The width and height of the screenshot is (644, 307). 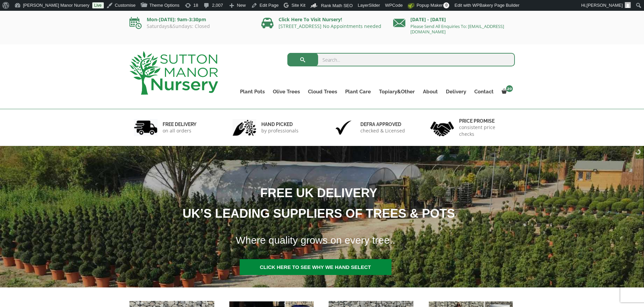 What do you see at coordinates (509, 89) in the screenshot?
I see `span: 20` at bounding box center [509, 89].